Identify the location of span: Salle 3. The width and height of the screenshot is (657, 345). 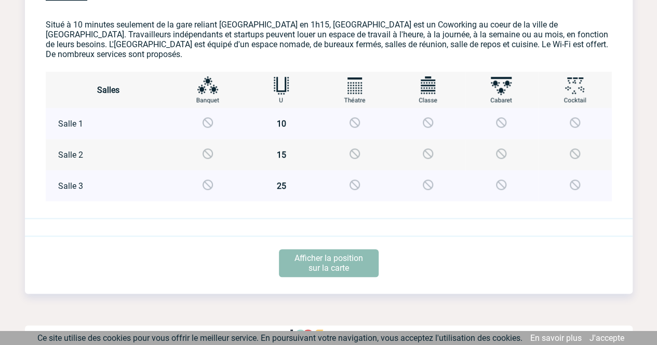
(71, 186).